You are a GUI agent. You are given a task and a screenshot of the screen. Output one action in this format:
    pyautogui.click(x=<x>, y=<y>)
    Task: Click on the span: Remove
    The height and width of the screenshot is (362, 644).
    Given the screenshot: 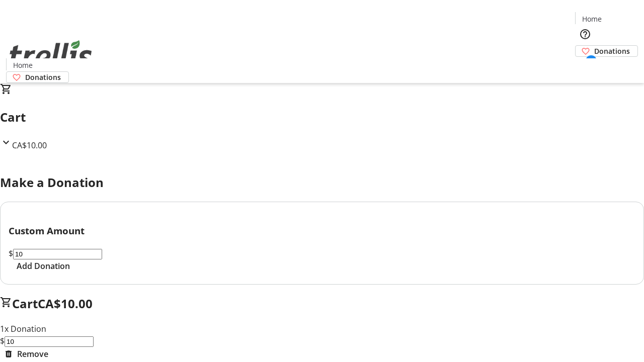 What is the action you would take?
    pyautogui.click(x=33, y=354)
    